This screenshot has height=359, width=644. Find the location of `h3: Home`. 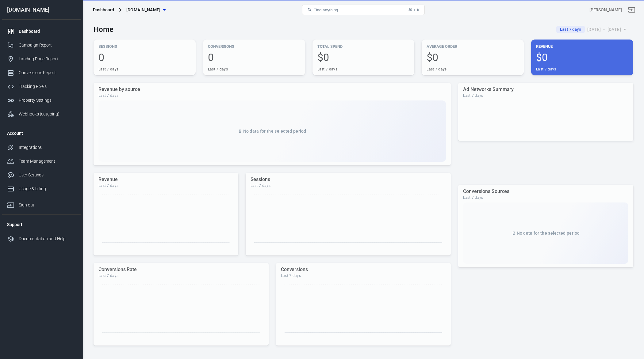

h3: Home is located at coordinates (103, 29).